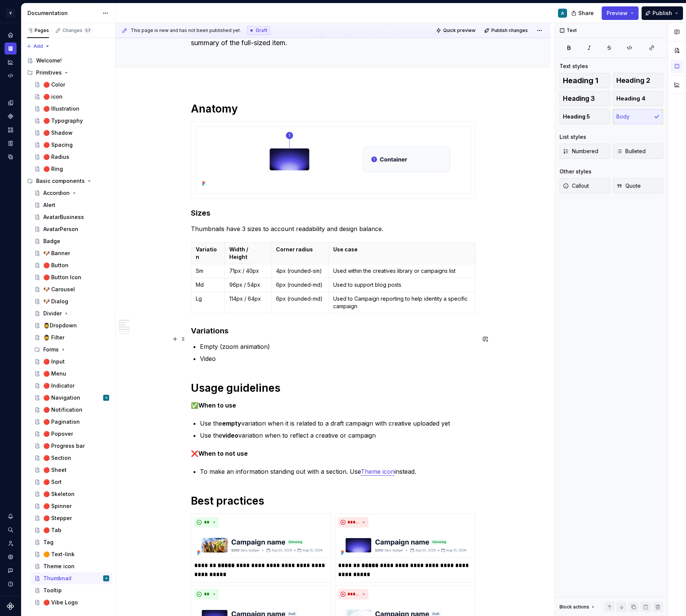  Describe the element at coordinates (663, 13) in the screenshot. I see `span: Publish` at that location.